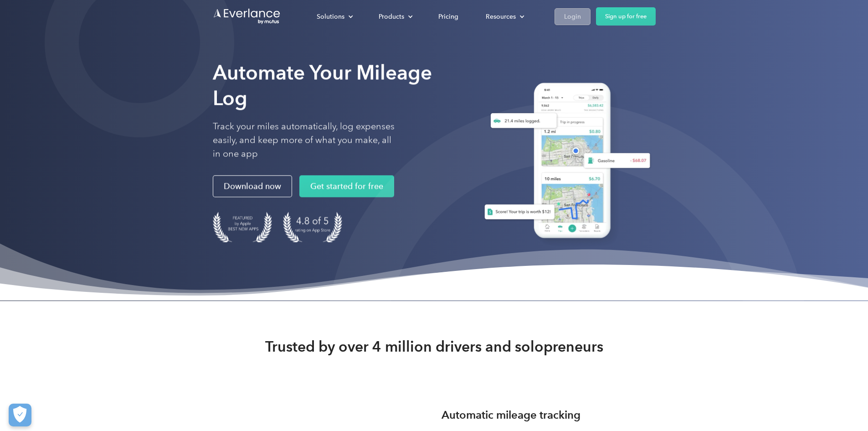  Describe the element at coordinates (247, 17) in the screenshot. I see `a: Go to homepage` at that location.